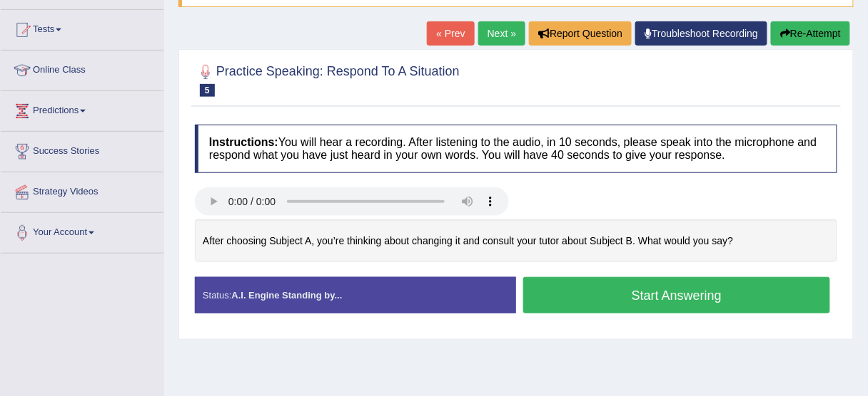 The image size is (868, 396). I want to click on a: Online Class, so click(82, 69).